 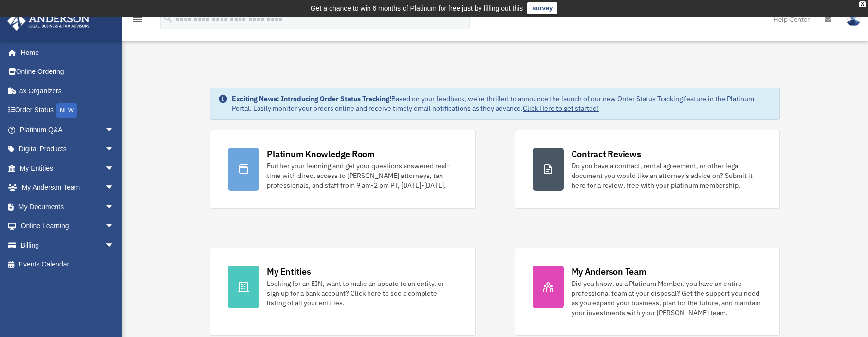 What do you see at coordinates (68, 149) in the screenshot?
I see `a: Digital Productsarrow_drop_down` at bounding box center [68, 149].